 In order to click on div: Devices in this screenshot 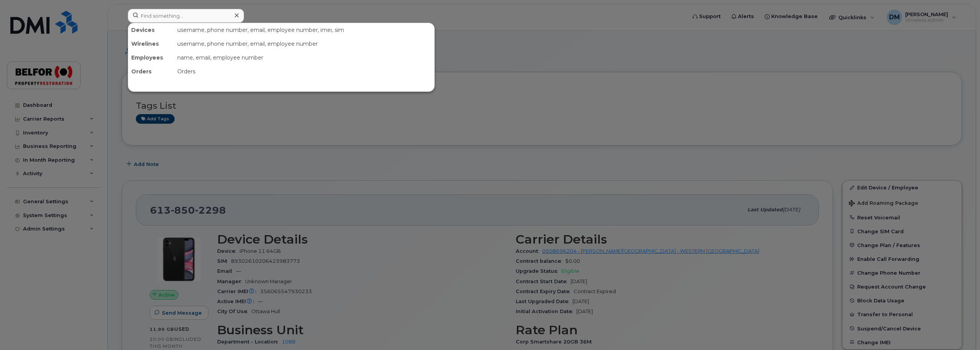, I will do `click(151, 30)`.